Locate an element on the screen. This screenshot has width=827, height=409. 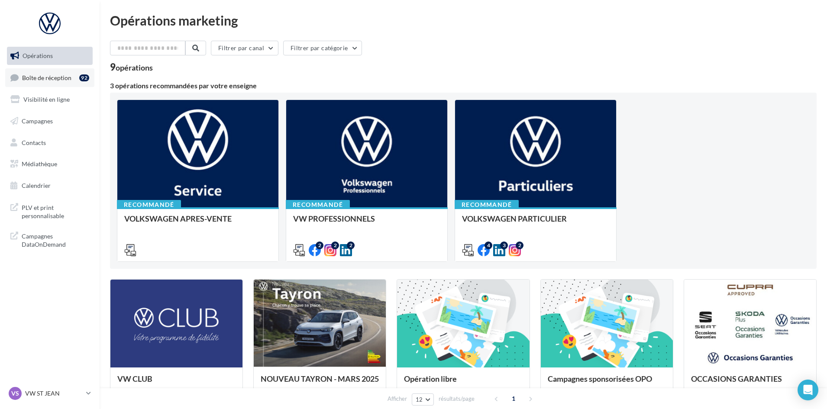
div: 9 is located at coordinates (131, 67).